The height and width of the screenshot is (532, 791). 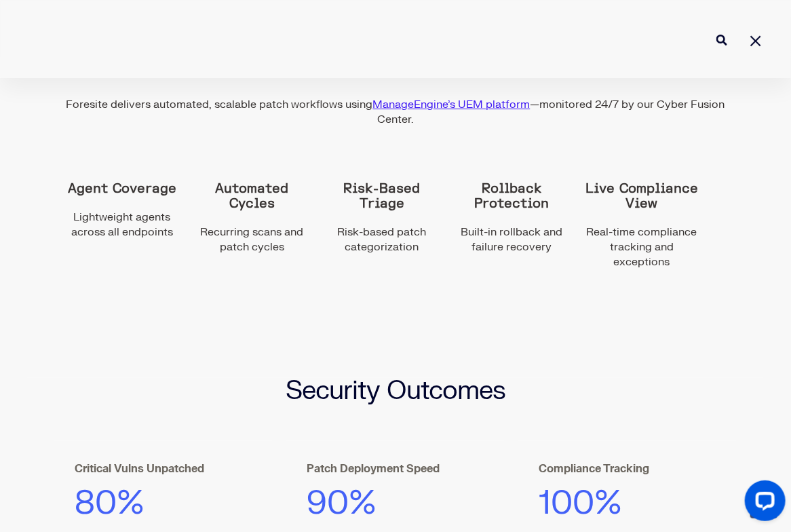 What do you see at coordinates (122, 189) in the screenshot?
I see `span: Agent Coverage` at bounding box center [122, 189].